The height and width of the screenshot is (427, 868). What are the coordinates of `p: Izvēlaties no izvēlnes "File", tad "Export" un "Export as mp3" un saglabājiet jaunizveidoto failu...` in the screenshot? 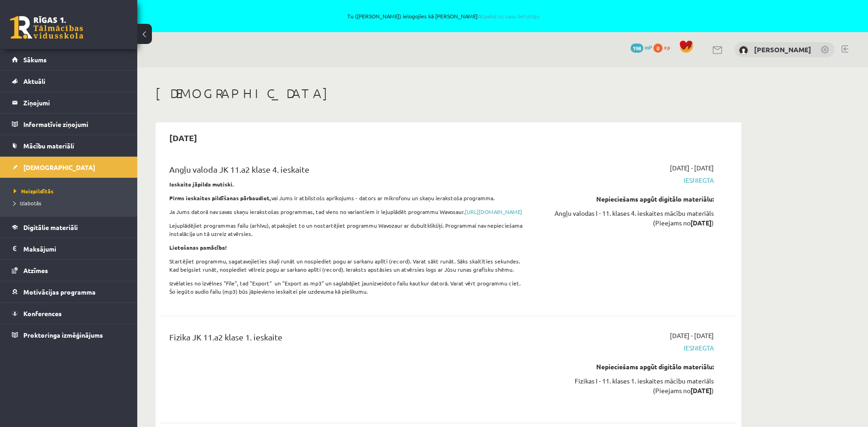 It's located at (348, 288).